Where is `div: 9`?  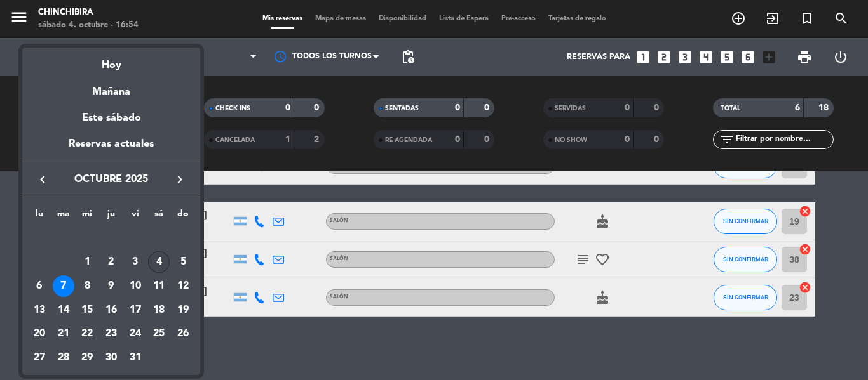
div: 9 is located at coordinates (111, 286).